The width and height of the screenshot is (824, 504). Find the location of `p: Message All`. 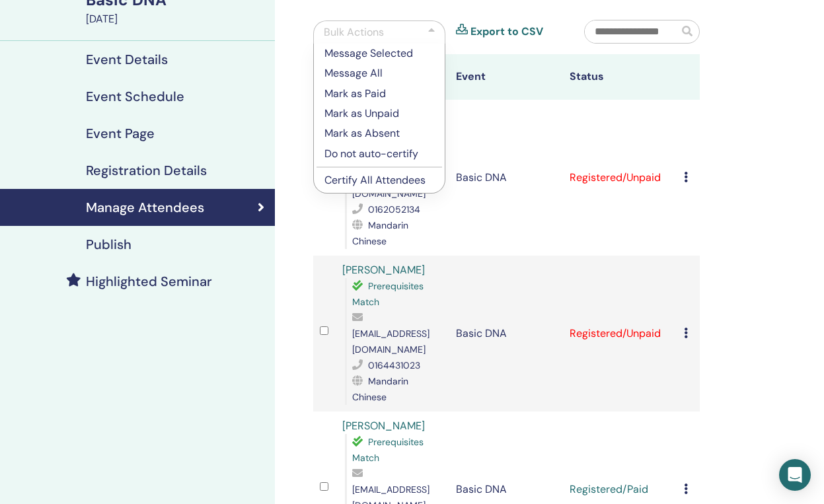

p: Message All is located at coordinates (379, 73).